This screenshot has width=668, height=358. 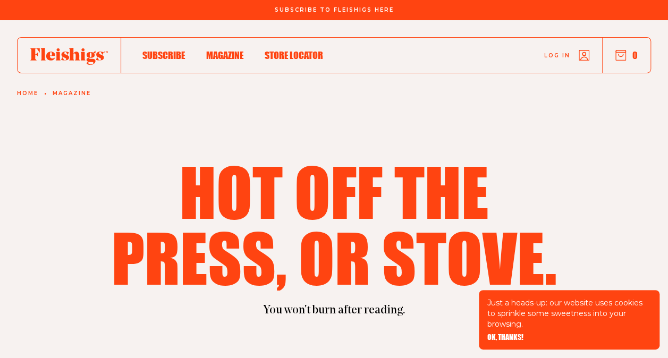 What do you see at coordinates (567, 55) in the screenshot?
I see `a: Log in` at bounding box center [567, 55].